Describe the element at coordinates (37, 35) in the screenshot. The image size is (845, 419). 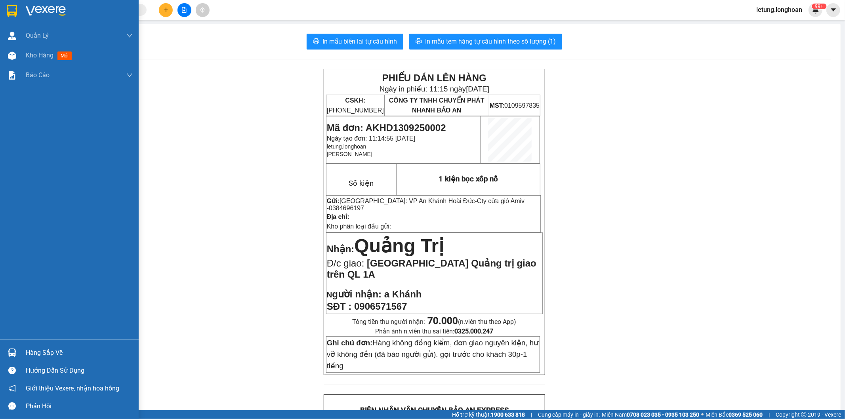
I see `span: Quản Lý` at that location.